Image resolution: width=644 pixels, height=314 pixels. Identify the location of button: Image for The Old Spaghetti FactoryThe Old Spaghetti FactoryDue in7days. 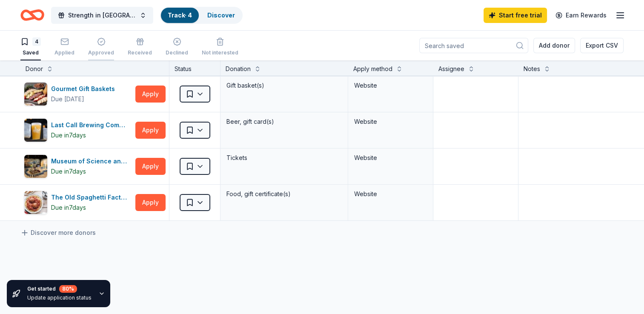
(78, 203).